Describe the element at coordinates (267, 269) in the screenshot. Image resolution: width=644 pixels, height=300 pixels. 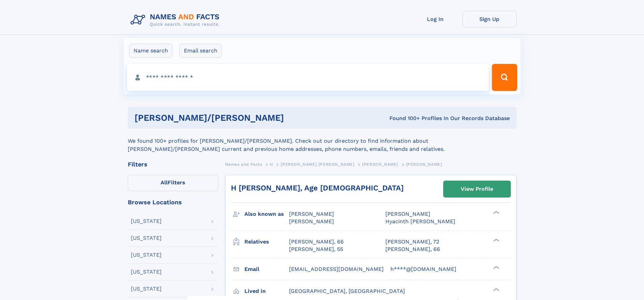
I see `h3: Email` at that location.